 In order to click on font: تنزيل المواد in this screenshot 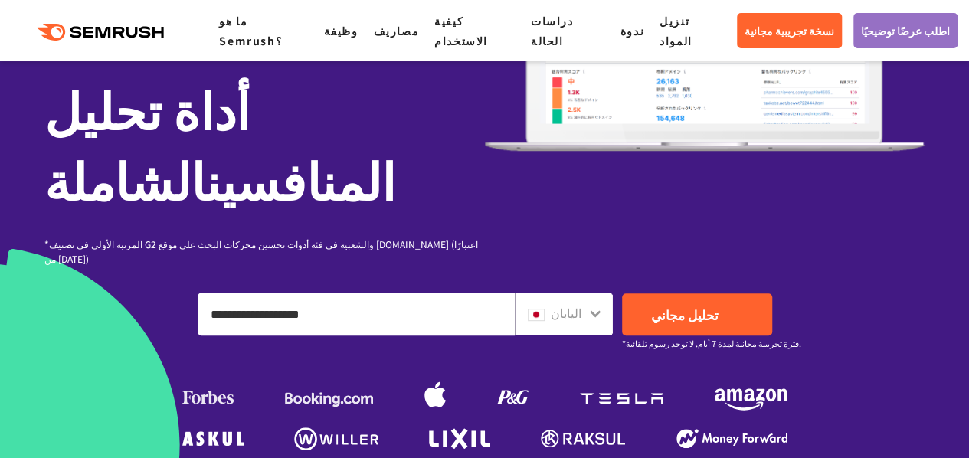, I will do `click(676, 31)`.